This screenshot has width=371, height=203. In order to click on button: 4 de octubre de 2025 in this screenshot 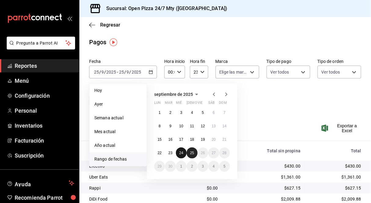, I will do `click(213, 166)`.